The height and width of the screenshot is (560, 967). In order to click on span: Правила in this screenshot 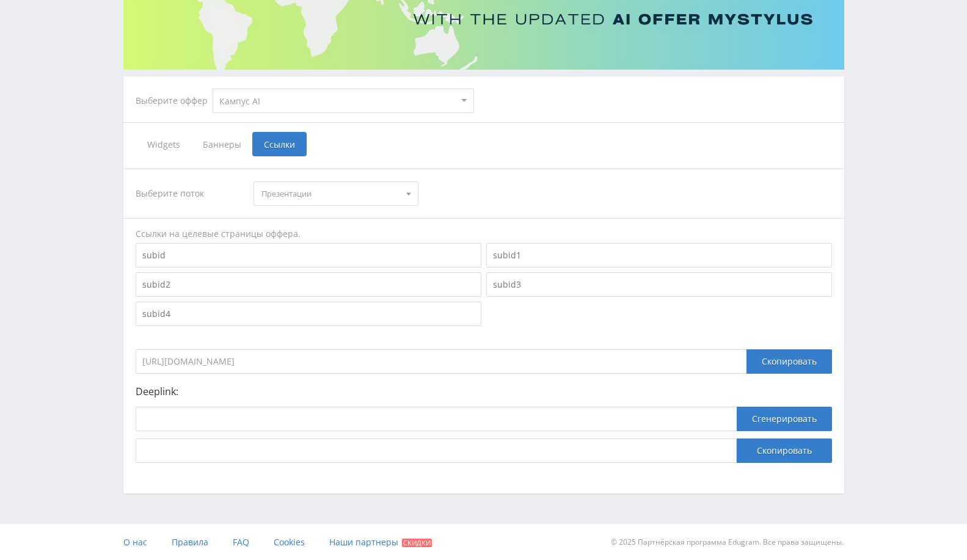, I will do `click(190, 542)`.